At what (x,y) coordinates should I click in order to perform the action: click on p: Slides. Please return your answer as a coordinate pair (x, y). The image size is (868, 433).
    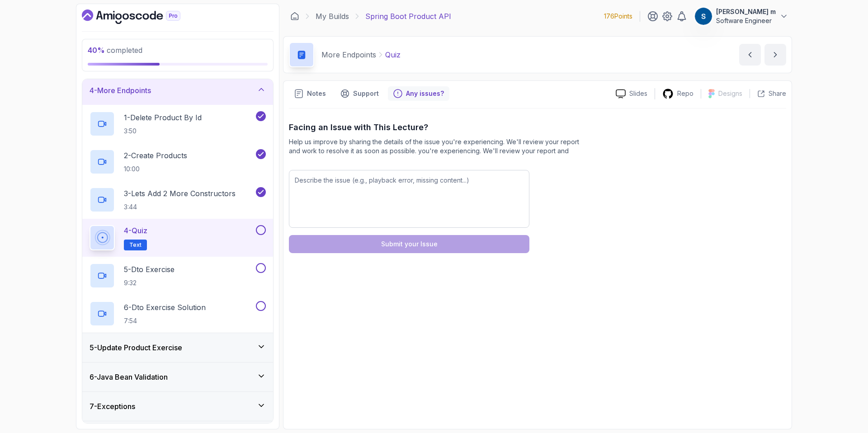
    Looking at the image, I should click on (639, 93).